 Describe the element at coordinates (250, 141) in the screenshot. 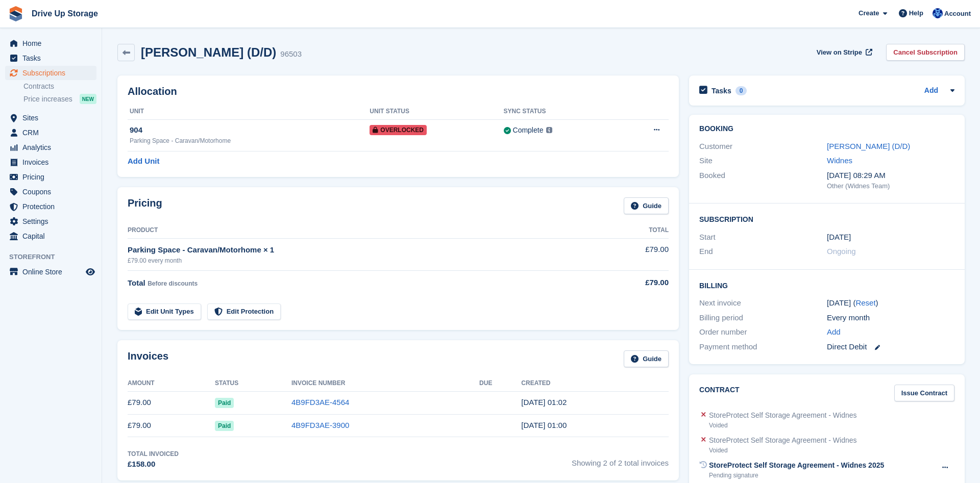

I see `div: Parking Space - Caravan/Motorhome` at that location.